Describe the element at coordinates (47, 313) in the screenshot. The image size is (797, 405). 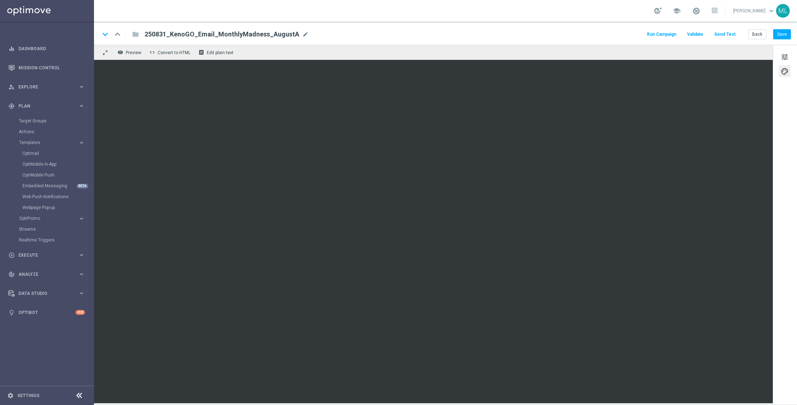
I see `button: lightbulb Optibot +10` at that location.